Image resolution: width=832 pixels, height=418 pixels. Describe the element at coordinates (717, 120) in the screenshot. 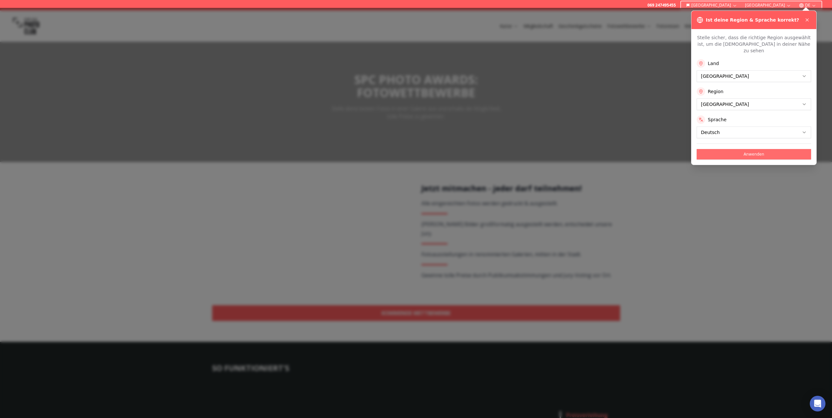

I see `label: Sprache` at that location.